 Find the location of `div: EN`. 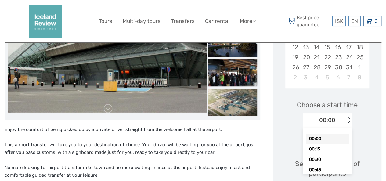

div: EN is located at coordinates (355, 21).